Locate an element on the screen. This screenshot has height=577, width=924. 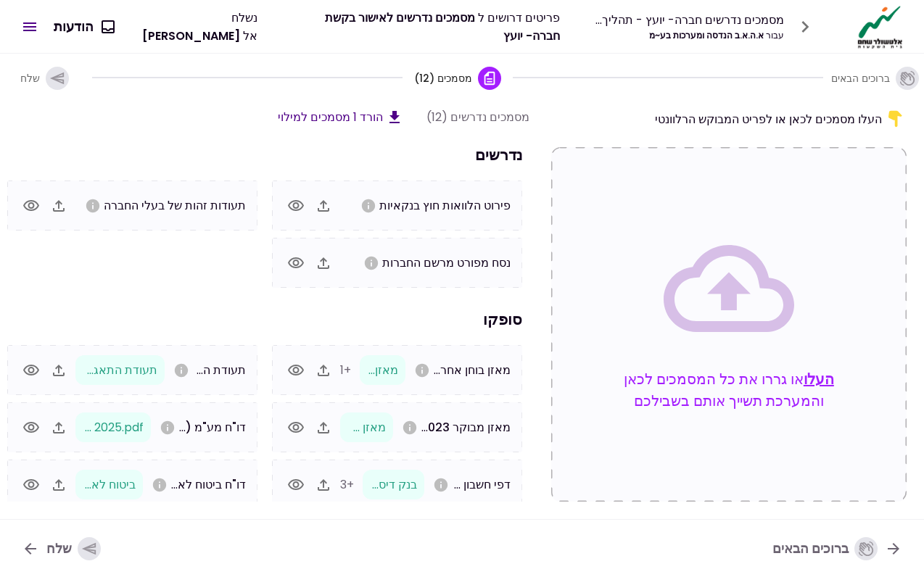
svg: אנא העלו דפי חשבון ל3 חודשים האחרונים לכל החשבונות בנק is located at coordinates (441, 485).